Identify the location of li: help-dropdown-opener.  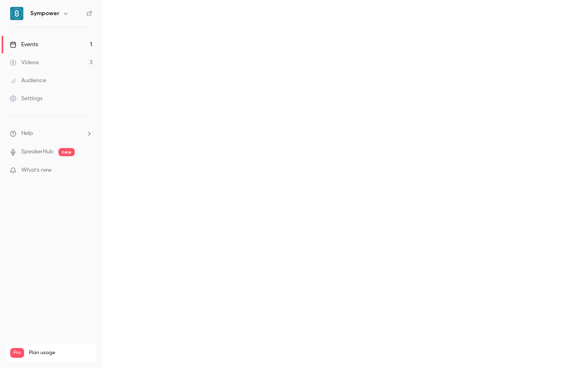
(51, 133).